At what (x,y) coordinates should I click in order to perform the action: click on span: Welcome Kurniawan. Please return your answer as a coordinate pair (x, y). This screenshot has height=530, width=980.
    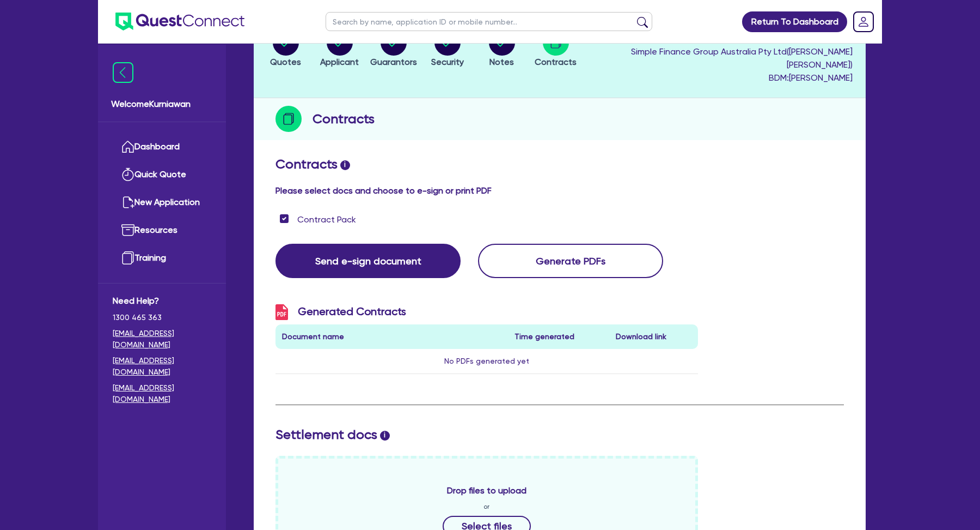
    Looking at the image, I should click on (162, 104).